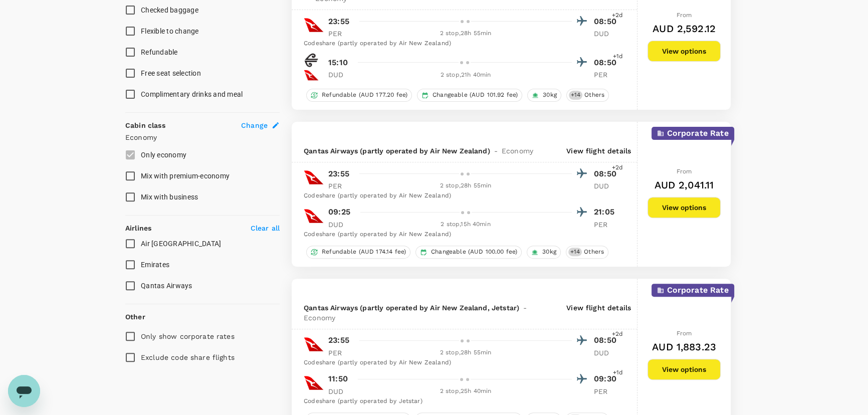 The width and height of the screenshot is (868, 415). What do you see at coordinates (138, 228) in the screenshot?
I see `strong: Airlines` at bounding box center [138, 228].